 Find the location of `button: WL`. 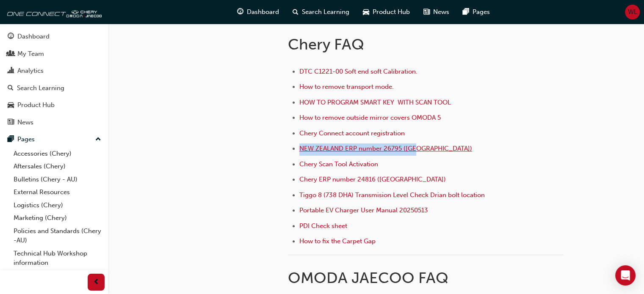

button: WL is located at coordinates (632, 12).